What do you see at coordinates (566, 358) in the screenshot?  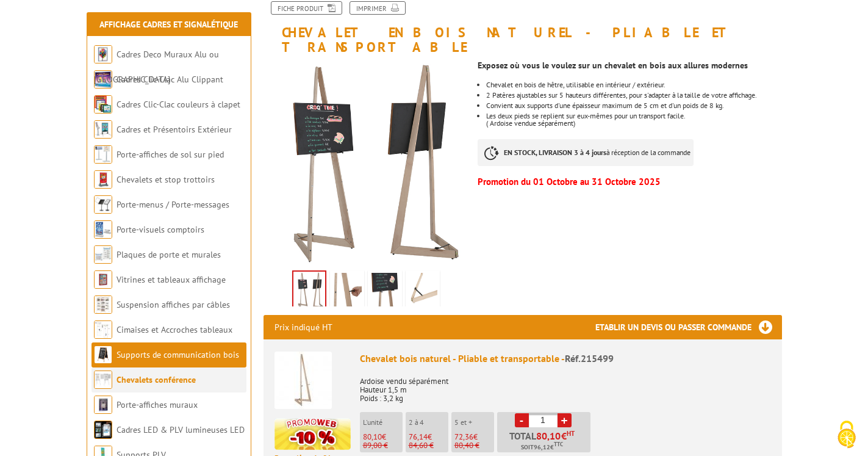 I see `div: Chevalet bois naturel - Pliable et transportable -` at bounding box center [566, 358].